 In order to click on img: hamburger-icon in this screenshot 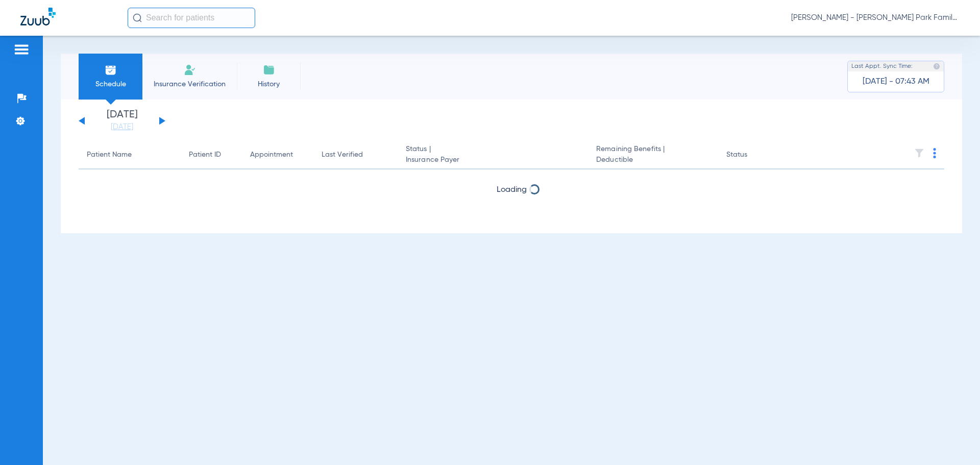, I will do `click(21, 50)`.